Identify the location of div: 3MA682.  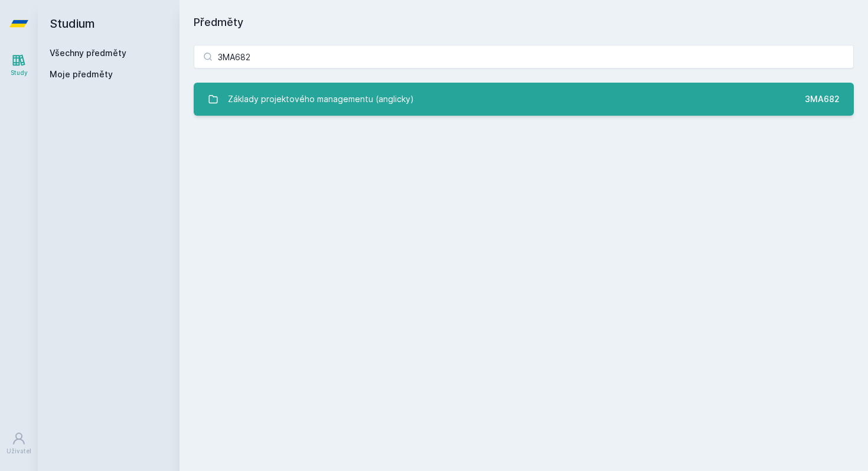
(822, 99).